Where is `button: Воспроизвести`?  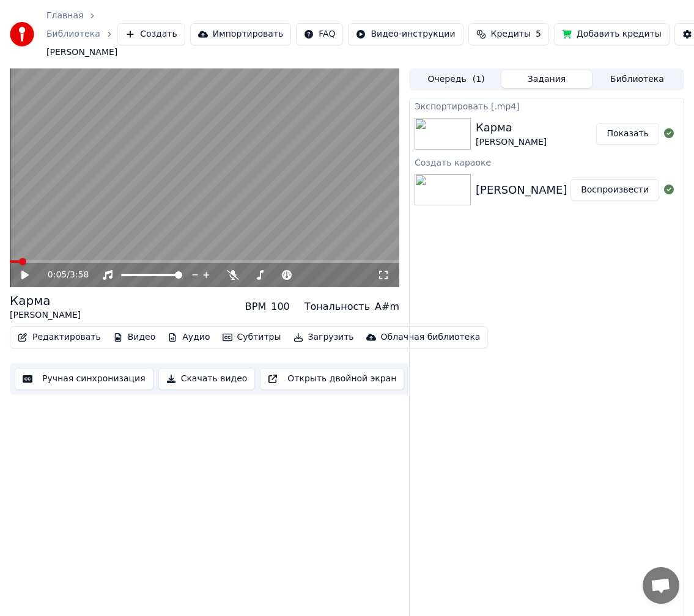
button: Воспроизвести is located at coordinates (615, 190).